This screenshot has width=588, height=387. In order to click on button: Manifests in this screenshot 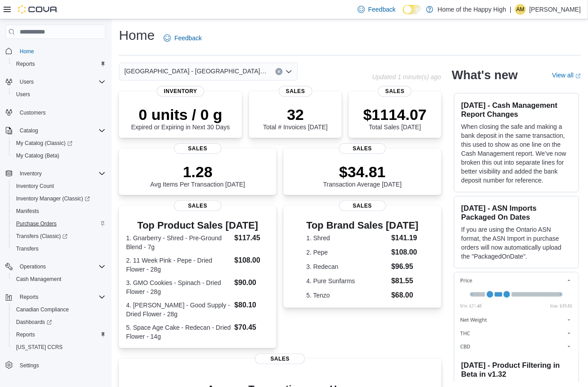, I will do `click(59, 211)`.